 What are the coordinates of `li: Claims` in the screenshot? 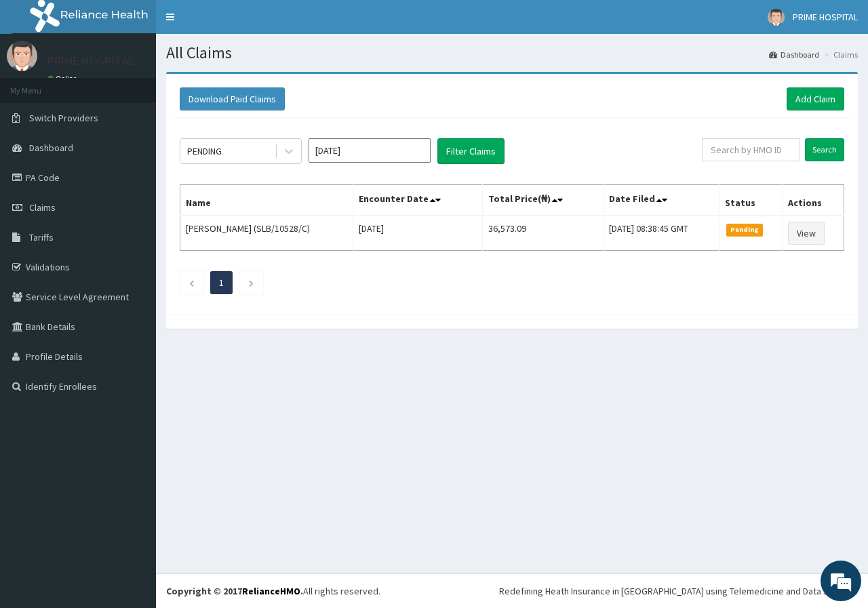 It's located at (839, 55).